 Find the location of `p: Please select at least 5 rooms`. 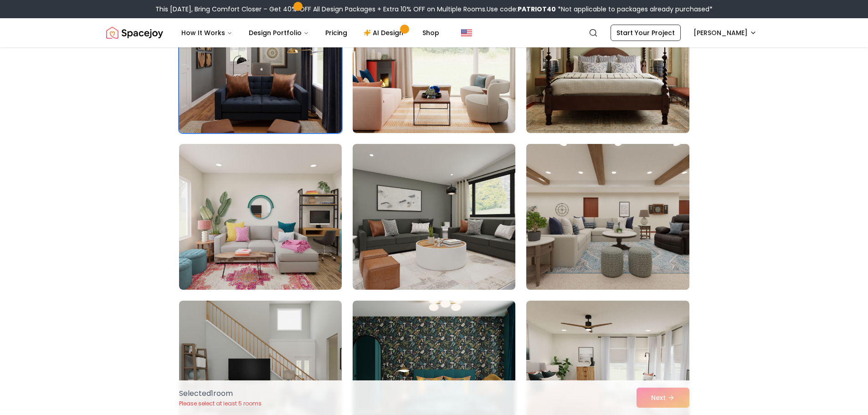

p: Please select at least 5 rooms is located at coordinates (220, 403).